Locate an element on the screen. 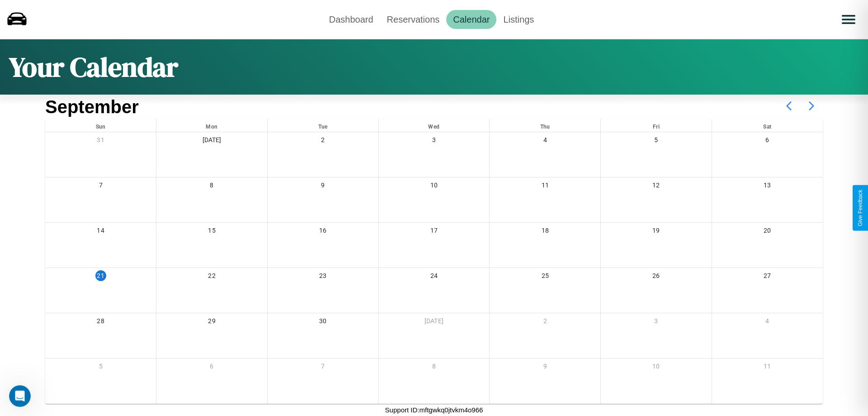 This screenshot has height=416, width=868. div: 28 is located at coordinates (101, 322).